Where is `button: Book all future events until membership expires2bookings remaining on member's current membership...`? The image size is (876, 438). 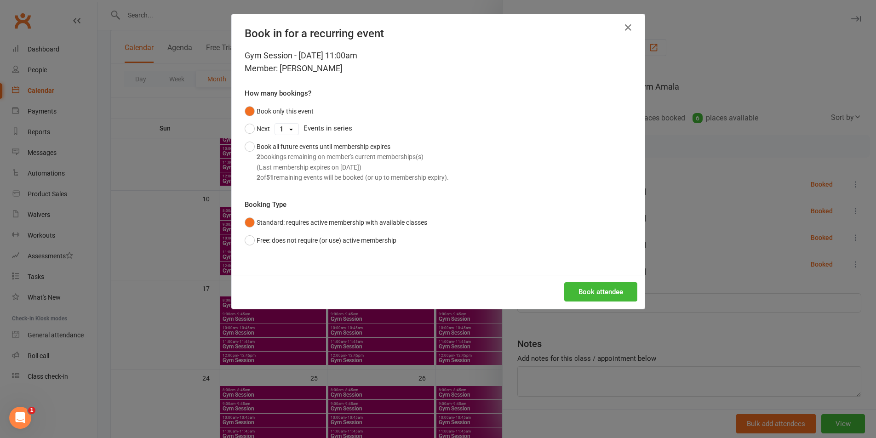 button: Book all future events until membership expires2bookings remaining on member's current membership... is located at coordinates (347, 162).